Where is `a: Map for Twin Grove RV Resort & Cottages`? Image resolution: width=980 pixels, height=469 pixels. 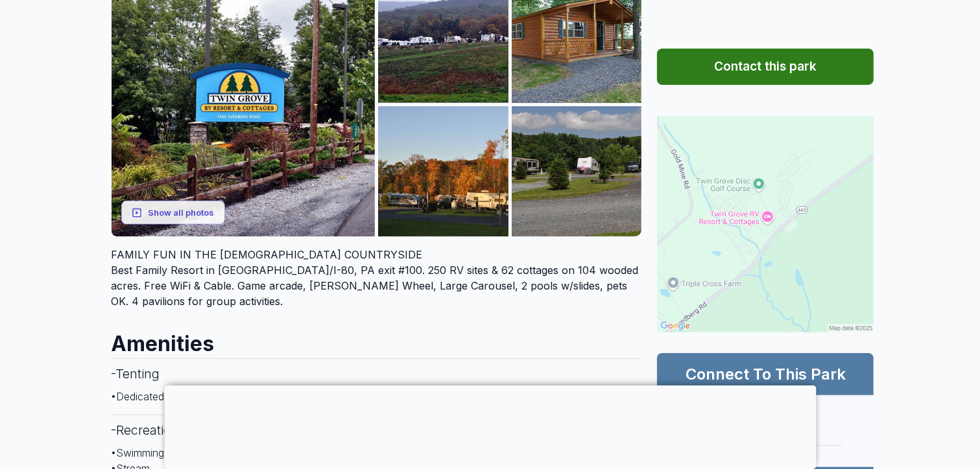 a: Map for Twin Grove RV Resort & Cottages is located at coordinates (765, 224).